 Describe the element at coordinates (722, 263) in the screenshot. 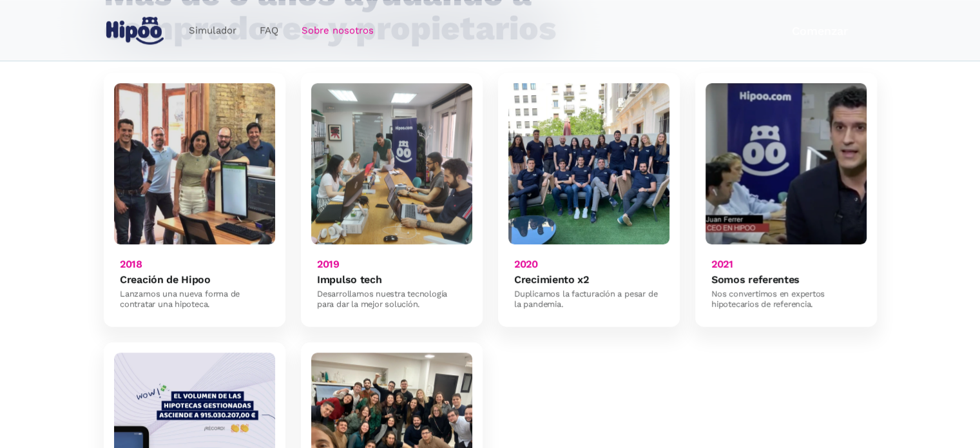

I see `h6: 2021` at that location.